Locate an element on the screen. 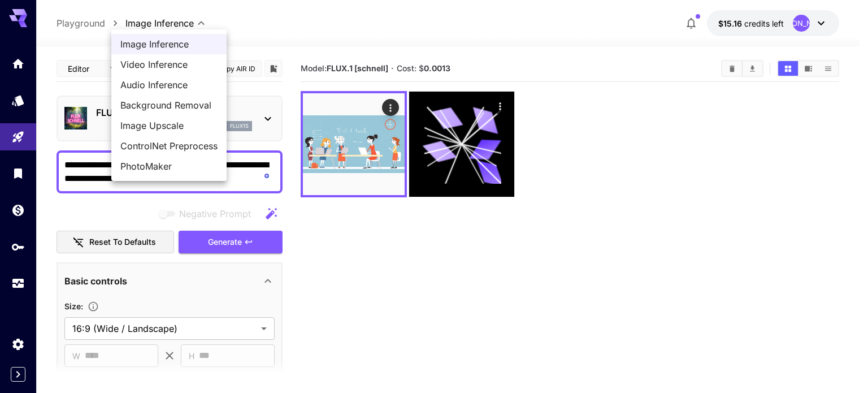 The width and height of the screenshot is (868, 393). span: Video Inference is located at coordinates (169, 64).